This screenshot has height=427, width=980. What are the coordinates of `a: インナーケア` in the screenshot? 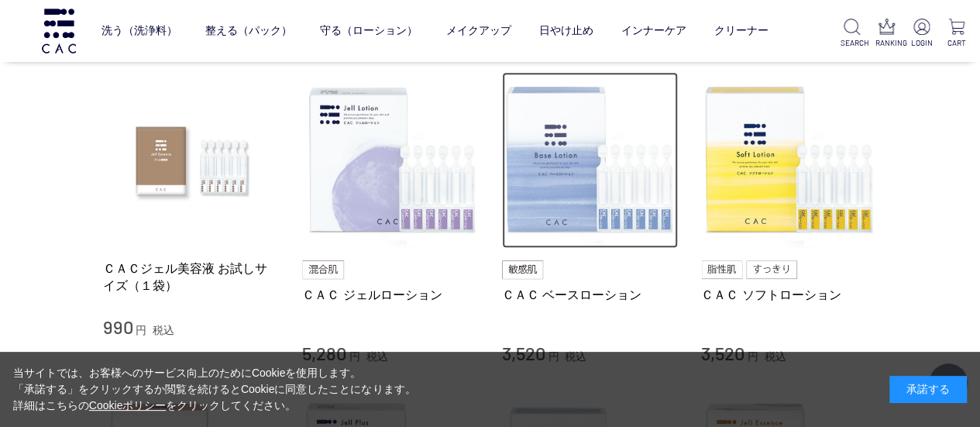 It's located at (653, 31).